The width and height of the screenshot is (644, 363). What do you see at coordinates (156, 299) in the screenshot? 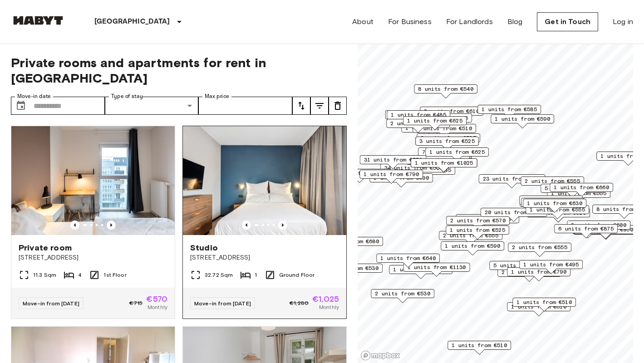
I see `span: €570` at bounding box center [156, 299].